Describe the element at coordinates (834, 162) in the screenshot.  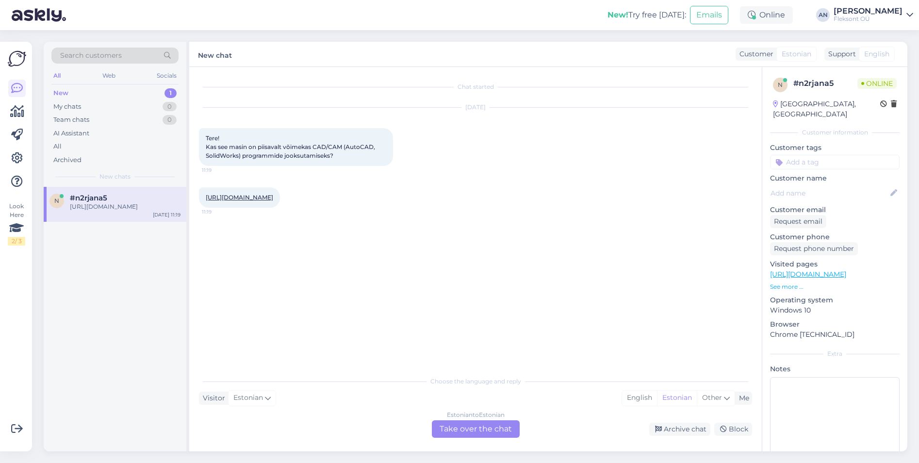
I see `input: Add a tag` at that location.